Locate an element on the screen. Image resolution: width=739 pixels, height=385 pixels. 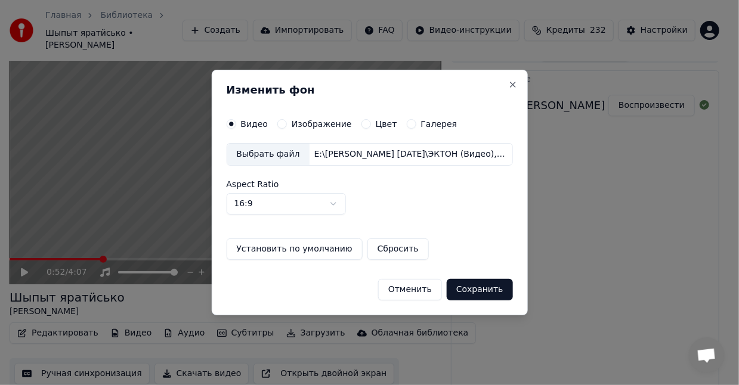
label: Цвет is located at coordinates (387, 124).